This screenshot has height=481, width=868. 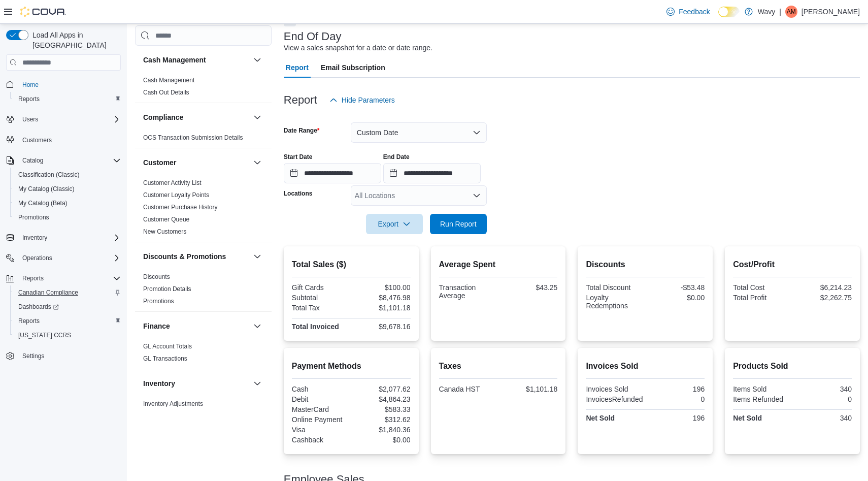 What do you see at coordinates (185, 256) in the screenshot?
I see `h3: Discounts & Promotions` at bounding box center [185, 256].